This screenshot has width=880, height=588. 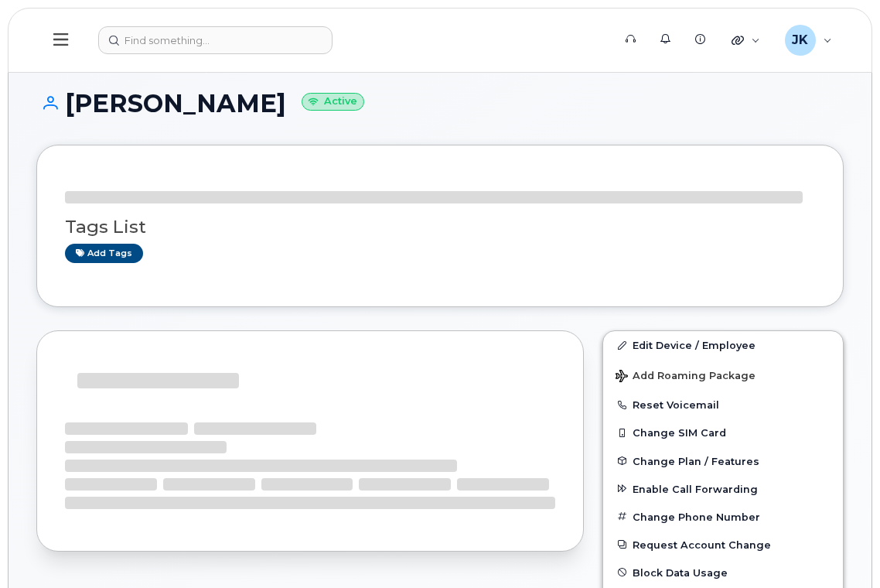 I want to click on span: Add Roaming Package, so click(x=685, y=377).